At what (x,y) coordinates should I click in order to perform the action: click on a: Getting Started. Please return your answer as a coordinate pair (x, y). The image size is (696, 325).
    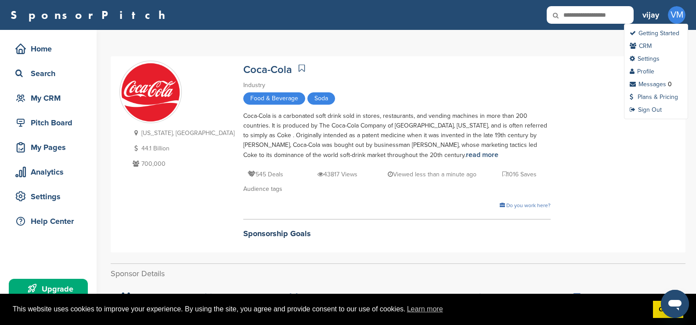
    Looking at the image, I should click on (655, 33).